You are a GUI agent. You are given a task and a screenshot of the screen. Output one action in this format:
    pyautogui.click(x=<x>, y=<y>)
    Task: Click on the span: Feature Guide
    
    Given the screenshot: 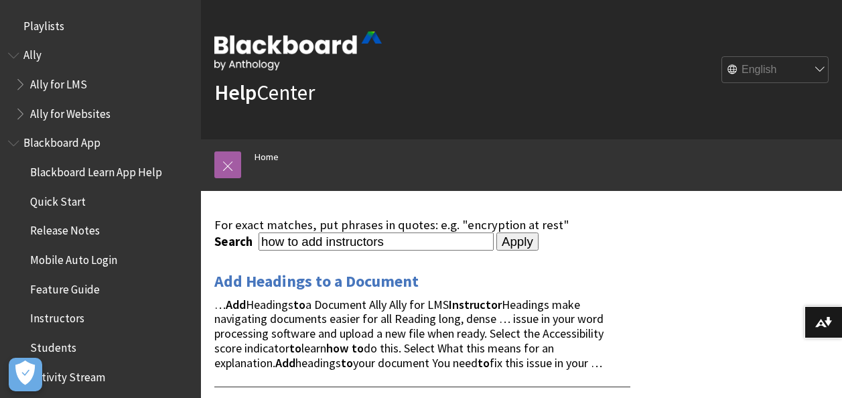 What is the action you would take?
    pyautogui.click(x=65, y=287)
    